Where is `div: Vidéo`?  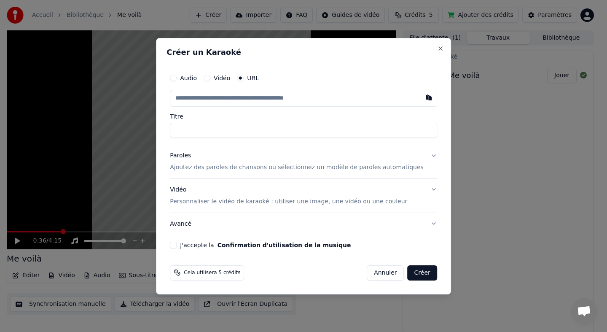 div: Vidéo is located at coordinates (288, 196).